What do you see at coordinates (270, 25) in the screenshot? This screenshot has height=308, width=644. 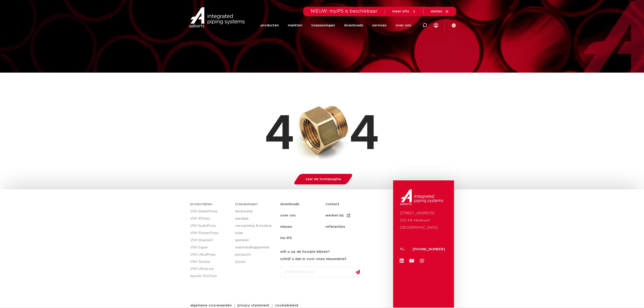 I see `a: producten` at bounding box center [270, 25].